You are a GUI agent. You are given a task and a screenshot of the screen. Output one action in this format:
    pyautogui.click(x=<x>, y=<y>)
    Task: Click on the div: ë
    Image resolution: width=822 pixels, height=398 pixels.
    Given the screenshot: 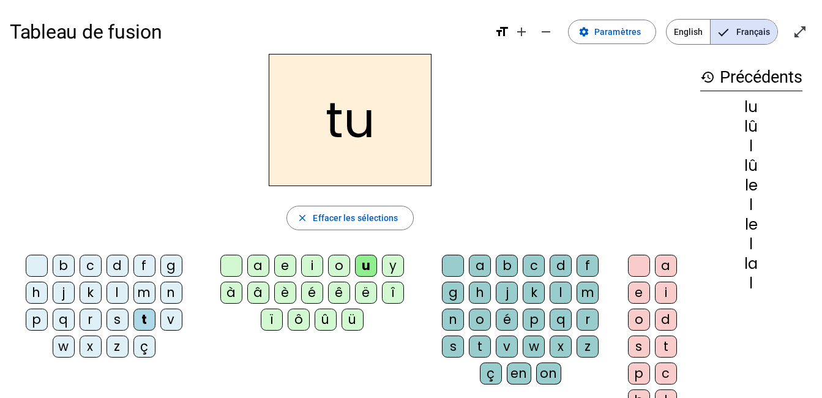 What is the action you would take?
    pyautogui.click(x=366, y=293)
    